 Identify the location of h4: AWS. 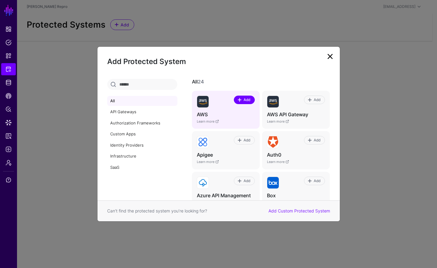
(226, 114).